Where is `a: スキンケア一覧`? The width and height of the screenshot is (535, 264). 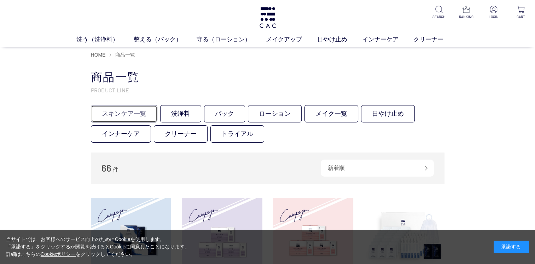 a: スキンケア一覧 is located at coordinates (124, 114).